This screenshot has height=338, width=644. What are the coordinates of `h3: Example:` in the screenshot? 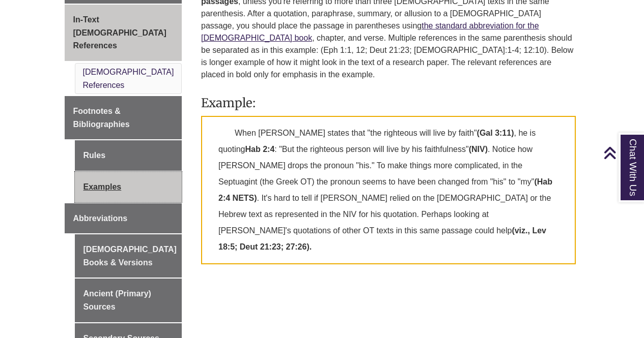 It's located at (388, 103).